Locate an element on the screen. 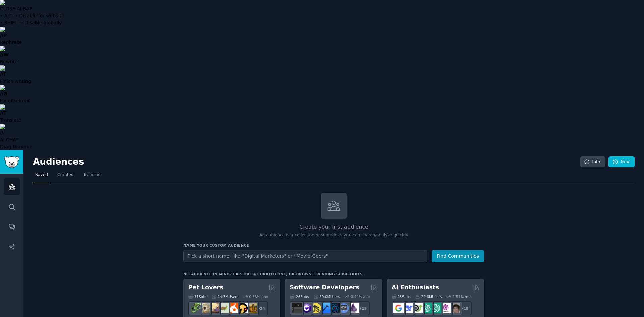 The width and height of the screenshot is (644, 317). div: + 18 is located at coordinates (465, 308).